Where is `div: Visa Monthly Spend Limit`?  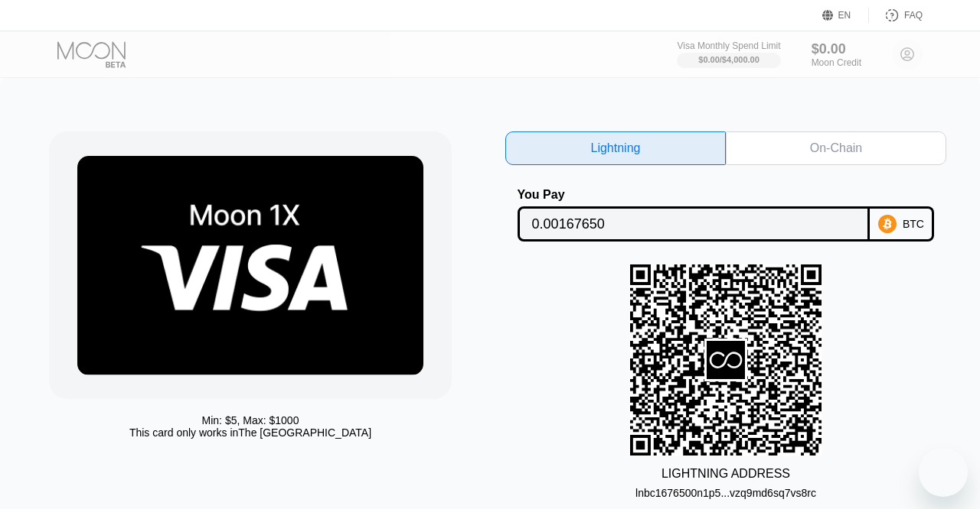
div: Visa Monthly Spend Limit is located at coordinates (728, 46).